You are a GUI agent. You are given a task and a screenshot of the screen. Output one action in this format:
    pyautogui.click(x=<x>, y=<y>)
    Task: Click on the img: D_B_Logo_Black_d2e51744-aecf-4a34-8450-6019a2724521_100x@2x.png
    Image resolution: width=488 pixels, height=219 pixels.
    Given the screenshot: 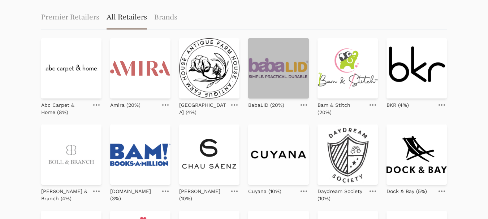 What is the action you would take?
    pyautogui.click(x=417, y=155)
    